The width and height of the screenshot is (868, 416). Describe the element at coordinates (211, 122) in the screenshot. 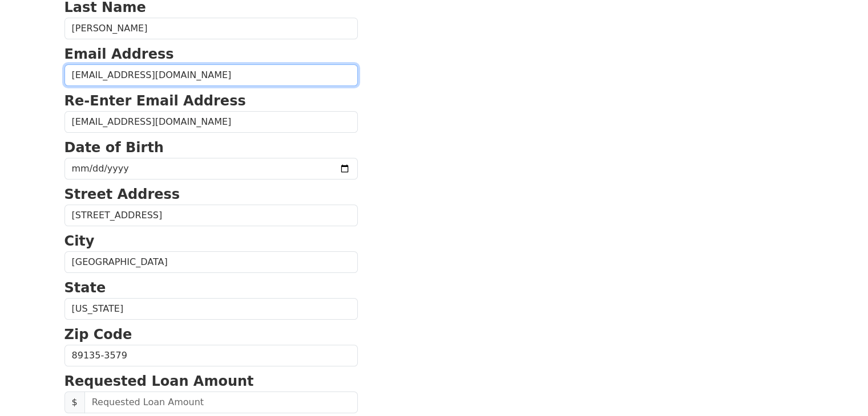

I see `input: Re-Enter Email Address` at that location.